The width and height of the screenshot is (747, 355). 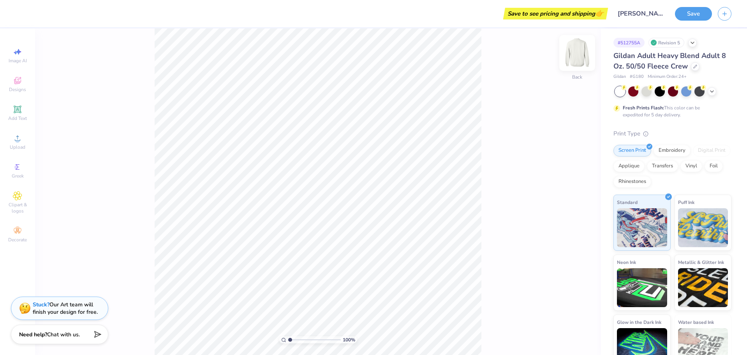 I want to click on span: Designs, so click(x=18, y=90).